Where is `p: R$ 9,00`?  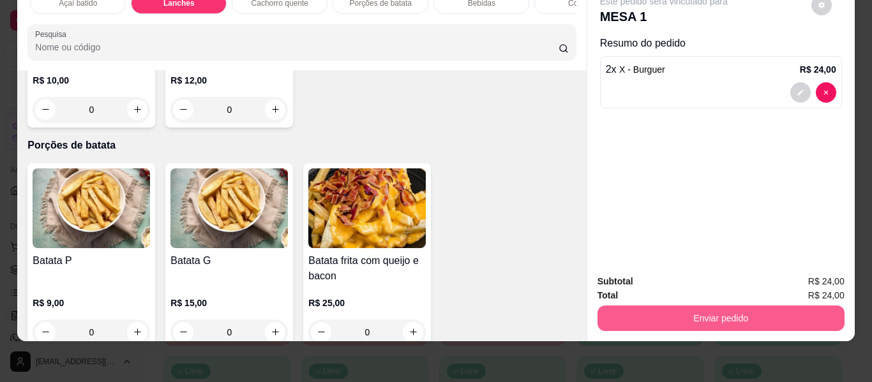
p: R$ 9,00 is located at coordinates (91, 303).